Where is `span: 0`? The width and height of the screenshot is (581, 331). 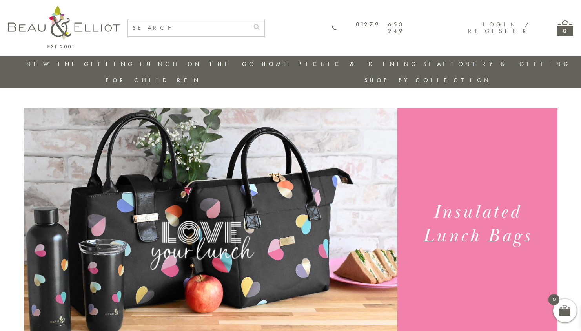 span: 0 is located at coordinates (554, 300).